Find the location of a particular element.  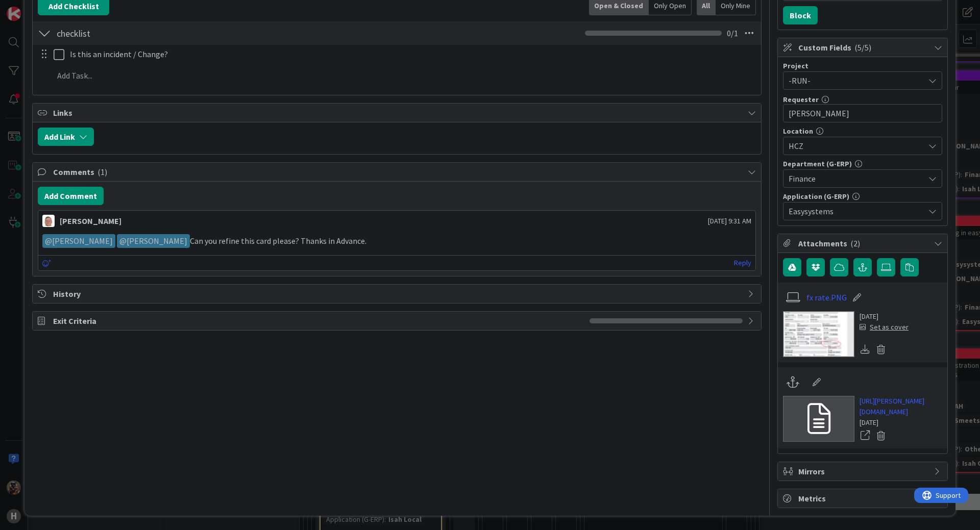

span: Mirrors is located at coordinates (863, 471).